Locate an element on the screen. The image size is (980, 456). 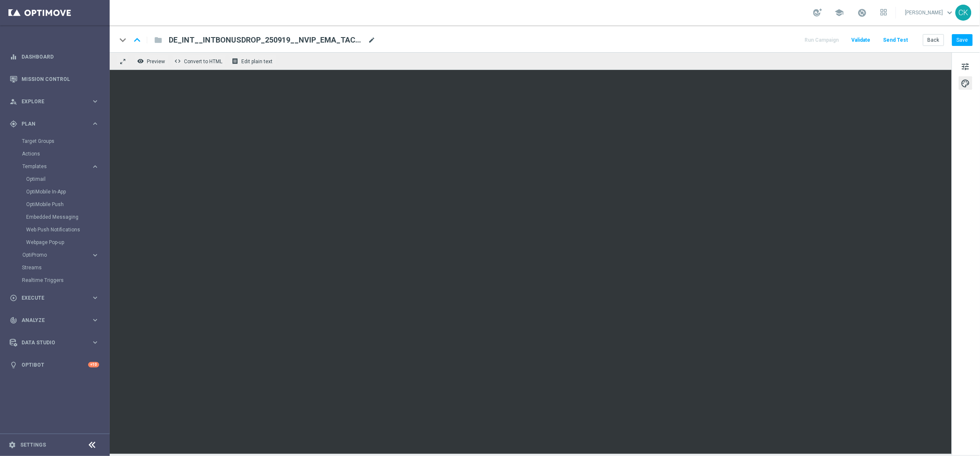
i: receipt is located at coordinates (235, 61).